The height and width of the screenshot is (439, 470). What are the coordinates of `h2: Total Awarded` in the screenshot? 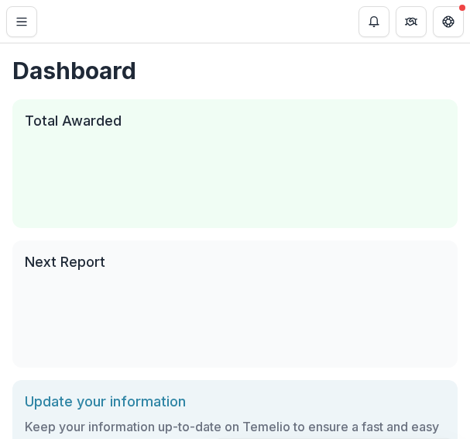 It's located at (235, 121).